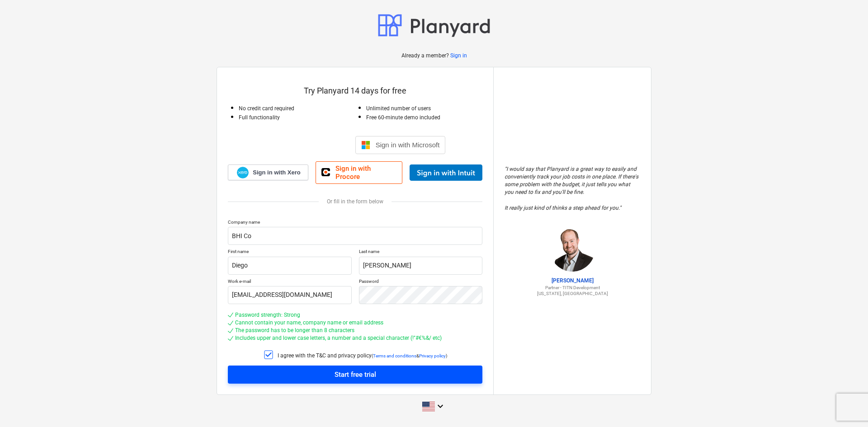 The image size is (868, 427). What do you see at coordinates (572, 288) in the screenshot?
I see `p: Partner - TITN Development` at bounding box center [572, 288].